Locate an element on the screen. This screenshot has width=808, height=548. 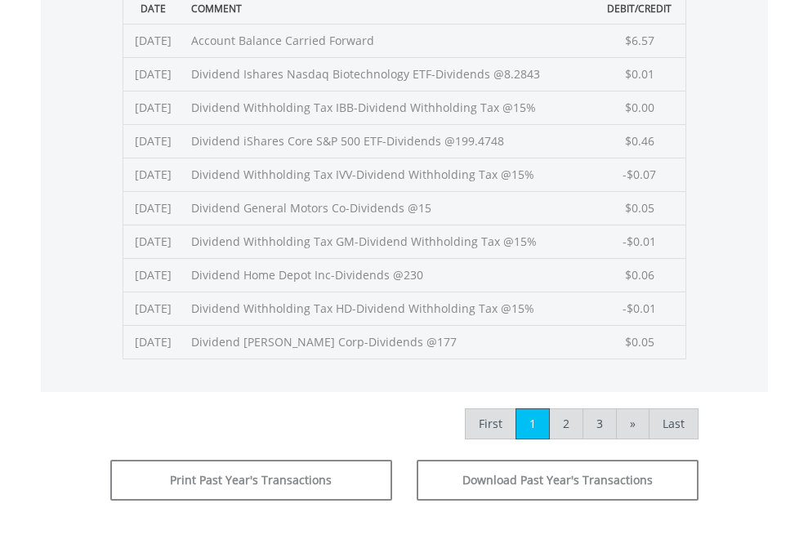
span: $0.06 is located at coordinates (640, 274).